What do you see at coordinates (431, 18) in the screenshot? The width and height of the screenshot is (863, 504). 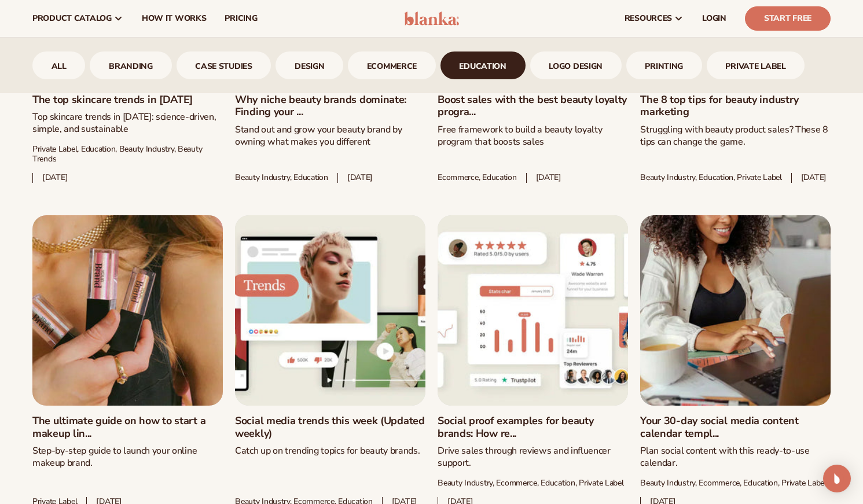 I see `img: logo` at bounding box center [431, 18].